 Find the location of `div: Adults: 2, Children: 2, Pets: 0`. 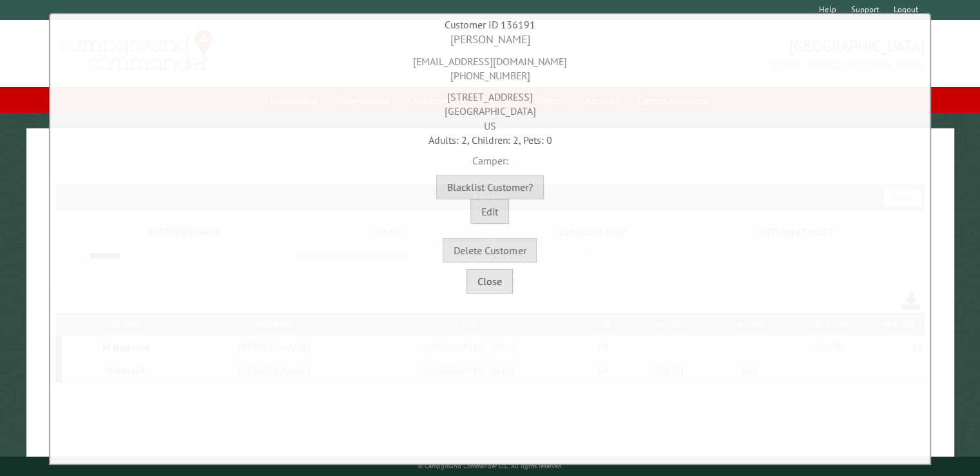

div: Adults: 2, Children: 2, Pets: 0 is located at coordinates (490, 140).